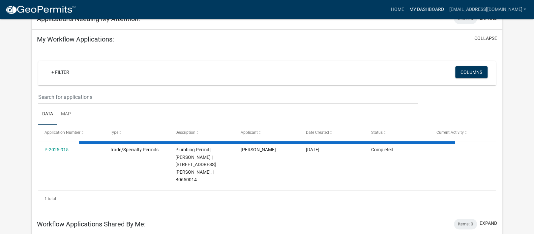 This screenshot has height=234, width=534. What do you see at coordinates (450, 133) in the screenshot?
I see `span: Current Activity` at bounding box center [450, 133].